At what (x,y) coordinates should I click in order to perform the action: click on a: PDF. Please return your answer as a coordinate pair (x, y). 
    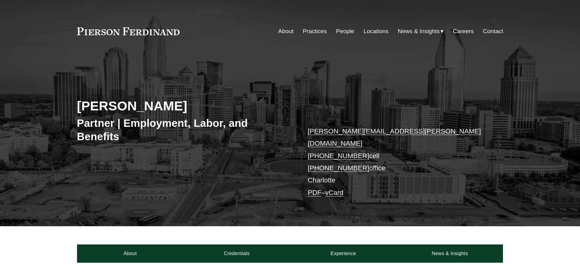
    Looking at the image, I should click on (315, 193).